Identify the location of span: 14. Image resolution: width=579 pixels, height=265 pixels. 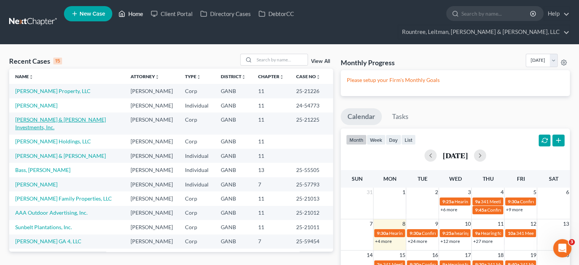
(369, 255).